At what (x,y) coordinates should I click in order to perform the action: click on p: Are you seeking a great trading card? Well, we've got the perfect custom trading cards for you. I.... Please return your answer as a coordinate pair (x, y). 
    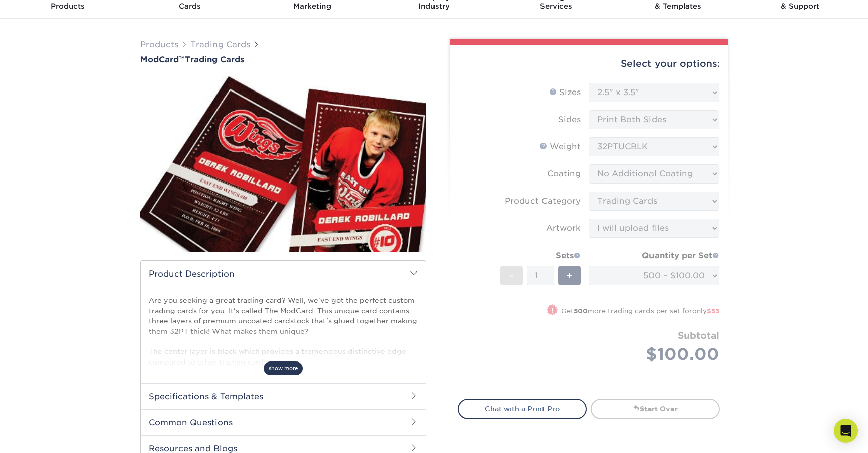
    Looking at the image, I should click on (283, 331).